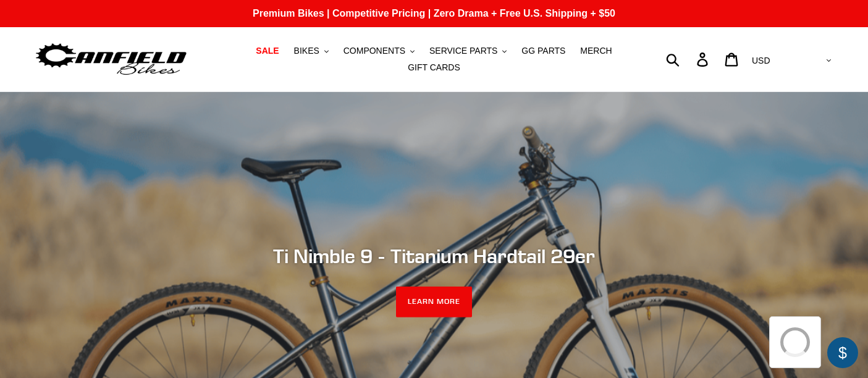 This screenshot has height=378, width=868. What do you see at coordinates (595, 51) in the screenshot?
I see `a: MERCH` at bounding box center [595, 51].